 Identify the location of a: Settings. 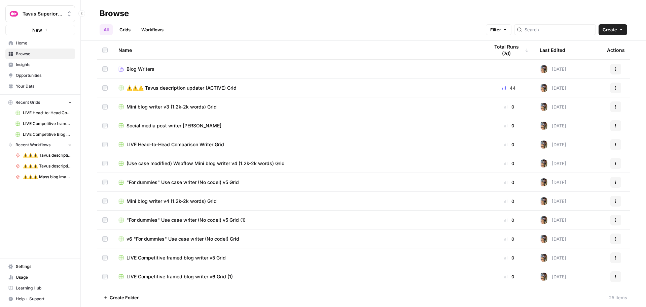
(40, 266).